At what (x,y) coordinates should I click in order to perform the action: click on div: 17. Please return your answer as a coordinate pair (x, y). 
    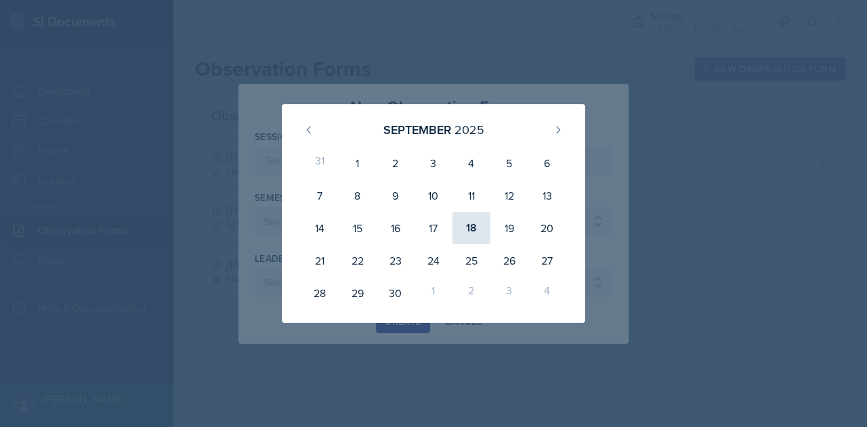
    Looking at the image, I should click on (433, 228).